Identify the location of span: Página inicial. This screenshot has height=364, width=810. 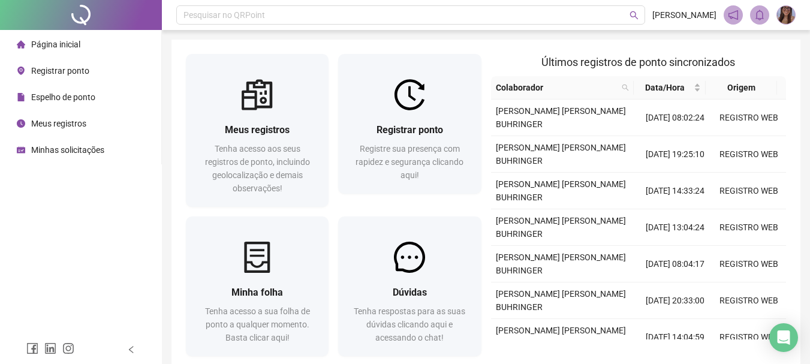
(56, 44).